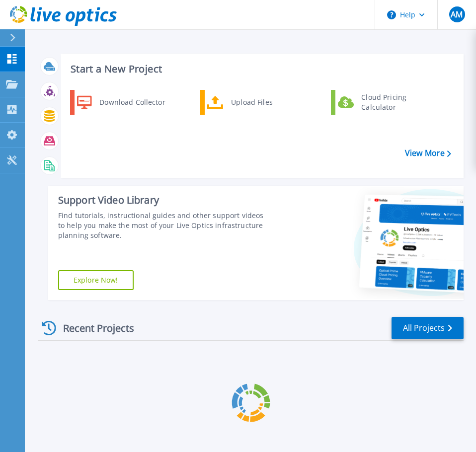 The width and height of the screenshot is (476, 452). What do you see at coordinates (428, 153) in the screenshot?
I see `a: View More` at bounding box center [428, 153].